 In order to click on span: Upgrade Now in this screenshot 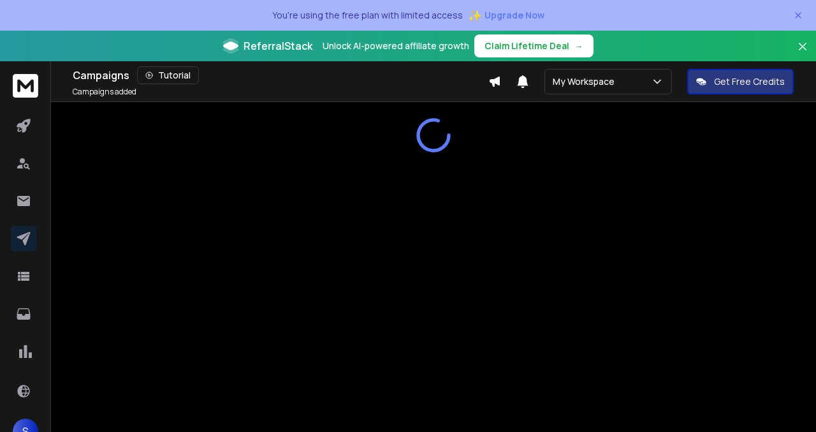, I will do `click(515, 15)`.